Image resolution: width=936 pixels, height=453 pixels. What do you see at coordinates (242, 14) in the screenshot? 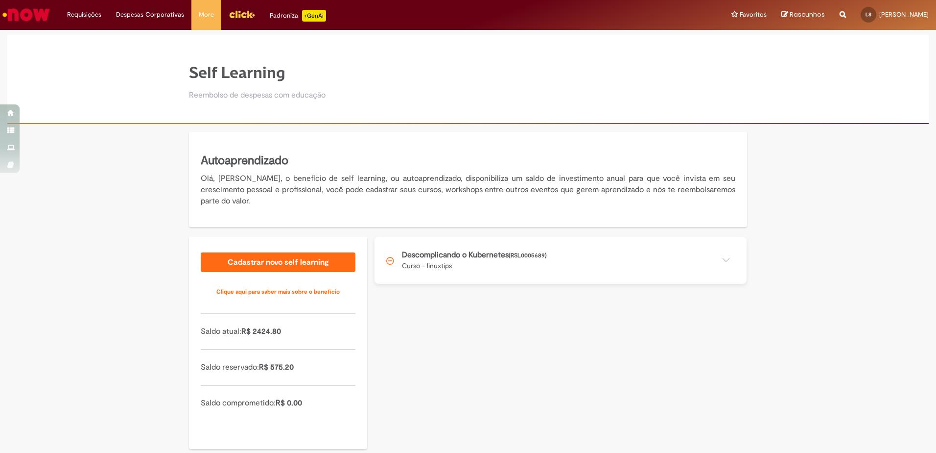
I see `img: click_logo_yellow_360x200.png` at bounding box center [242, 14].